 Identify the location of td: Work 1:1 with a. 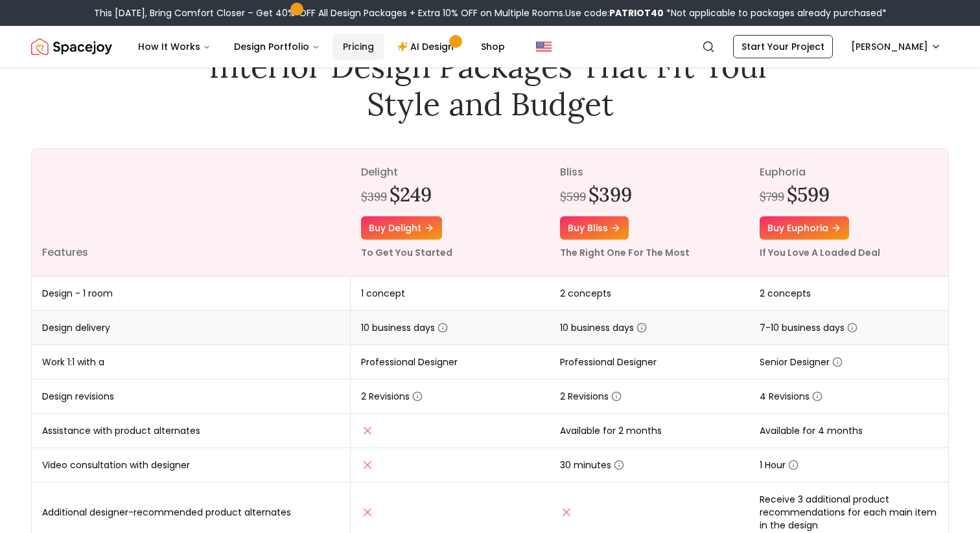
(191, 362).